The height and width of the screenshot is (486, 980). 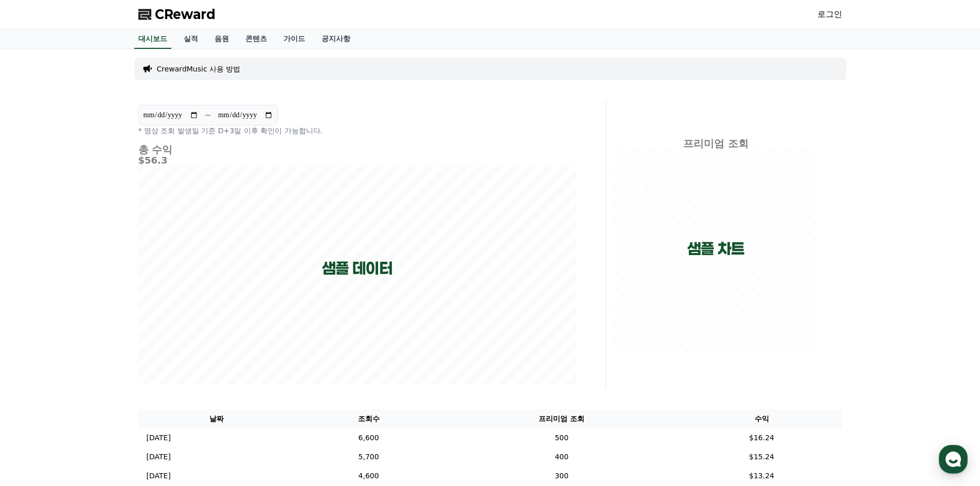 I want to click on td: 4,600, so click(x=368, y=475).